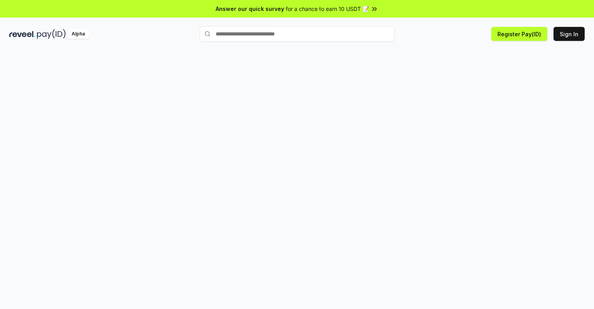 This screenshot has width=594, height=309. What do you see at coordinates (250, 9) in the screenshot?
I see `span: Answer our quick survey` at bounding box center [250, 9].